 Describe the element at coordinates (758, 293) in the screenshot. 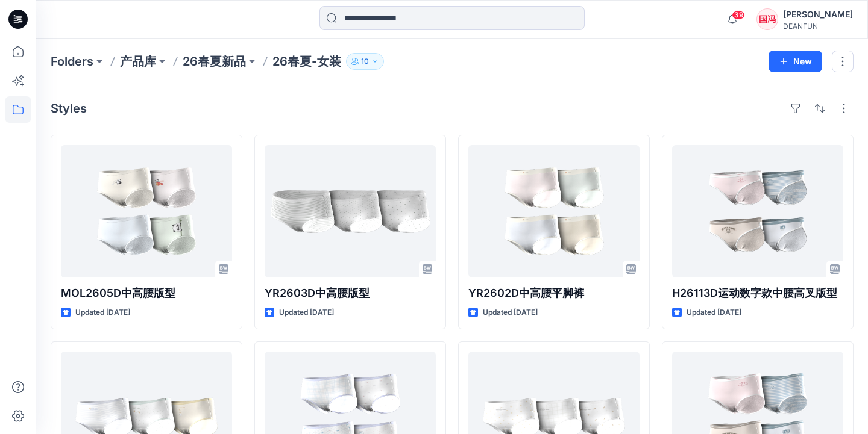

I see `p: H26113D运动数字款中腰高叉版型` at that location.